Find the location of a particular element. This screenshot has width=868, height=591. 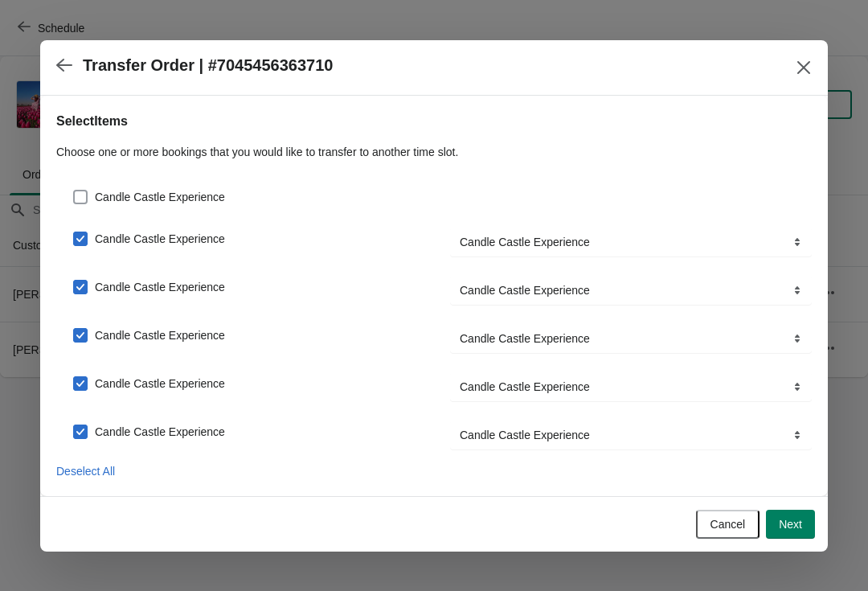

span: Next is located at coordinates (790, 524).